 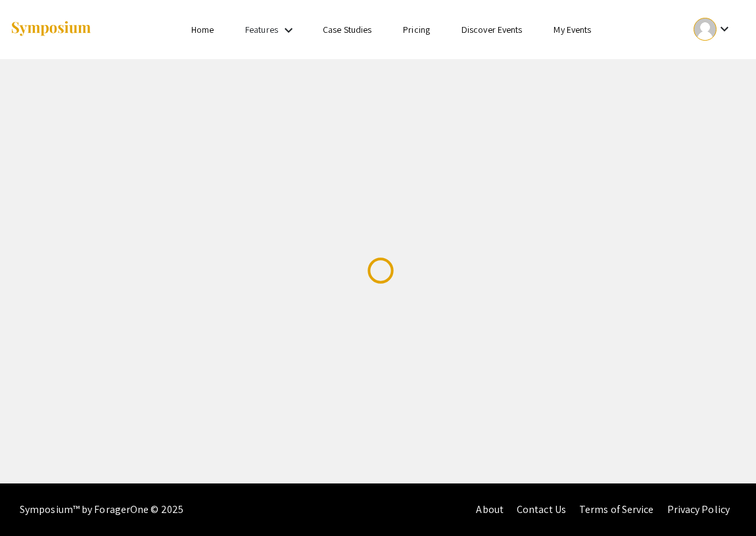 What do you see at coordinates (617, 509) in the screenshot?
I see `a: Terms of Service` at bounding box center [617, 509].